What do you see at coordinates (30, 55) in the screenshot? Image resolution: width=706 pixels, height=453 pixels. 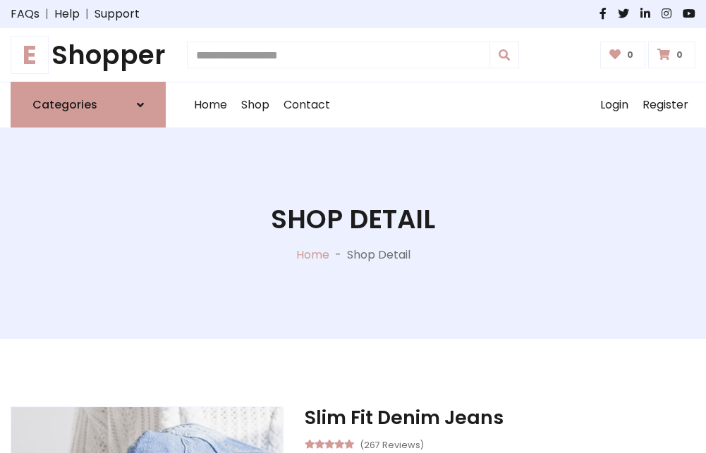 I see `span: E` at bounding box center [30, 55].